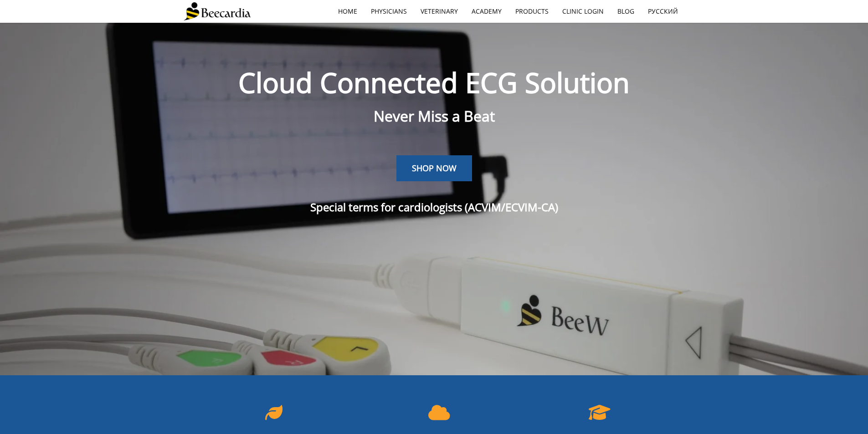  What do you see at coordinates (434, 168) in the screenshot?
I see `span: SHOP NOW` at bounding box center [434, 168].